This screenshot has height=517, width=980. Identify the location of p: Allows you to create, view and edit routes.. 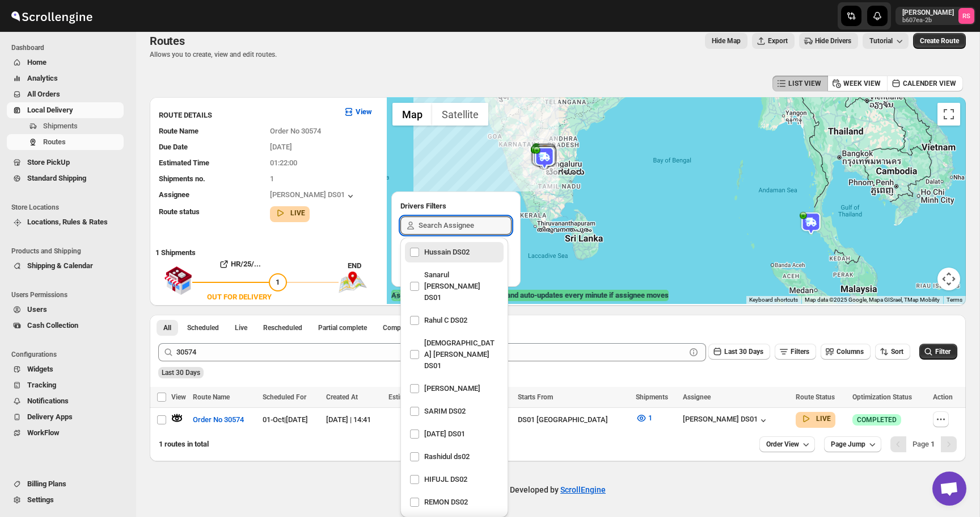
(213, 54).